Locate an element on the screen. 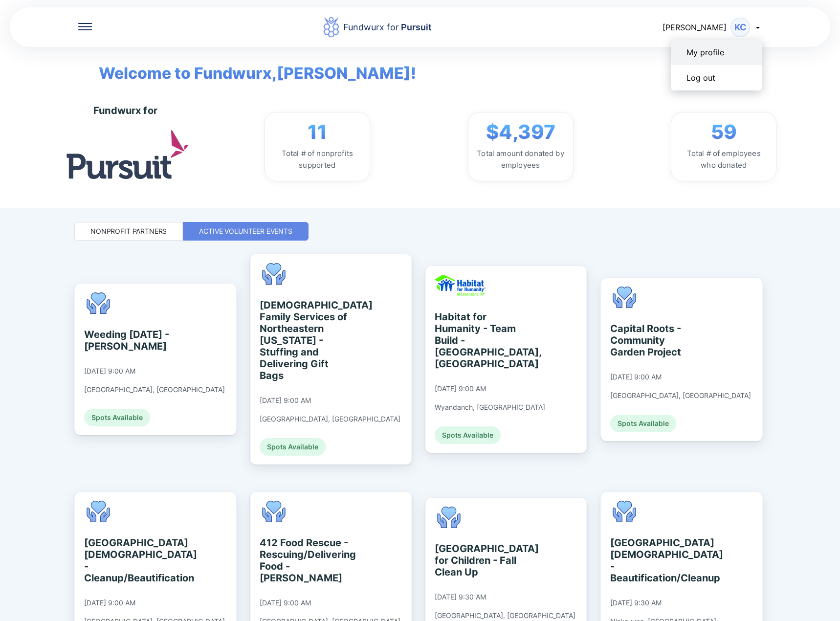 The height and width of the screenshot is (621, 840). div: My profile is located at coordinates (705, 53).